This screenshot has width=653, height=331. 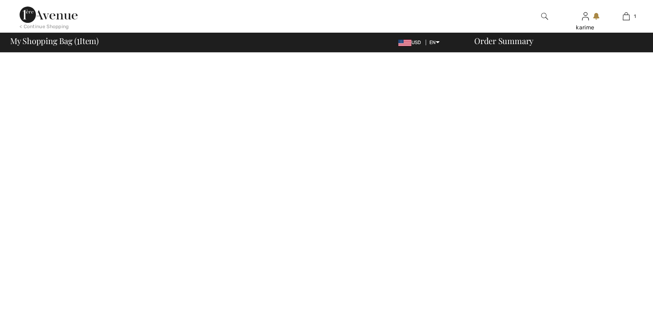 What do you see at coordinates (556, 41) in the screenshot?
I see `div: Order Summary` at bounding box center [556, 41].